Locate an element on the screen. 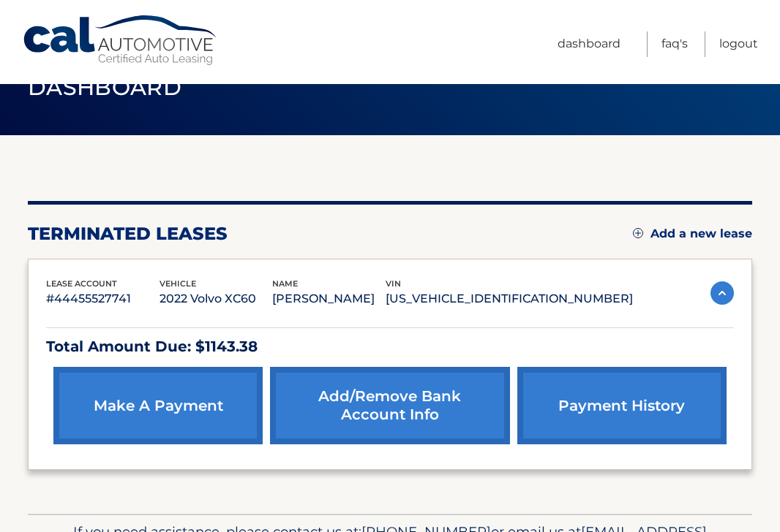  a: payment history is located at coordinates (622, 406).